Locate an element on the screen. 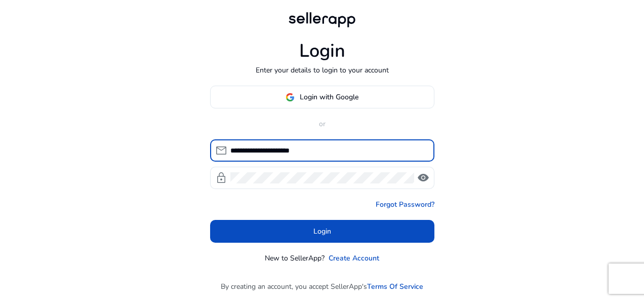  span: lock is located at coordinates (221, 178).